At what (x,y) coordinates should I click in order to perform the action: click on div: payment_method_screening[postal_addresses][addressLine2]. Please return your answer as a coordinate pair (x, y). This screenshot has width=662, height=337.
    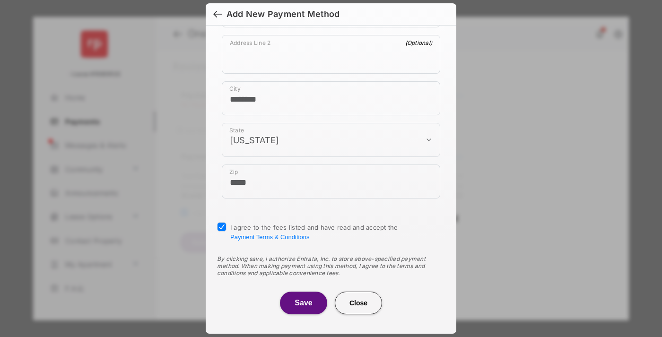
    Looking at the image, I should click on (331, 54).